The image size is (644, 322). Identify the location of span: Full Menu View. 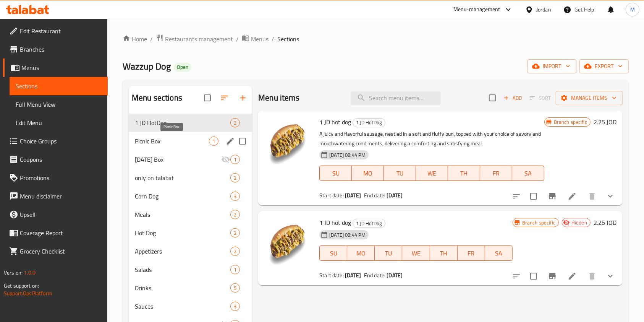
(58, 104).